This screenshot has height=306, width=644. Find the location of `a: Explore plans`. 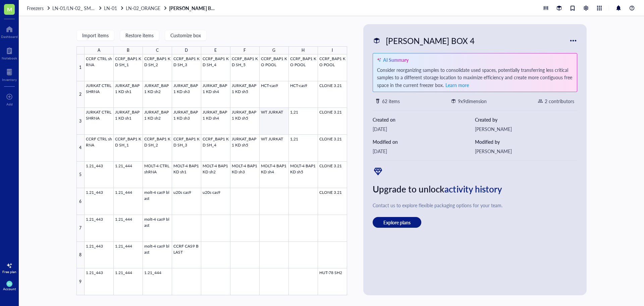

a: Explore plans is located at coordinates (475, 222).